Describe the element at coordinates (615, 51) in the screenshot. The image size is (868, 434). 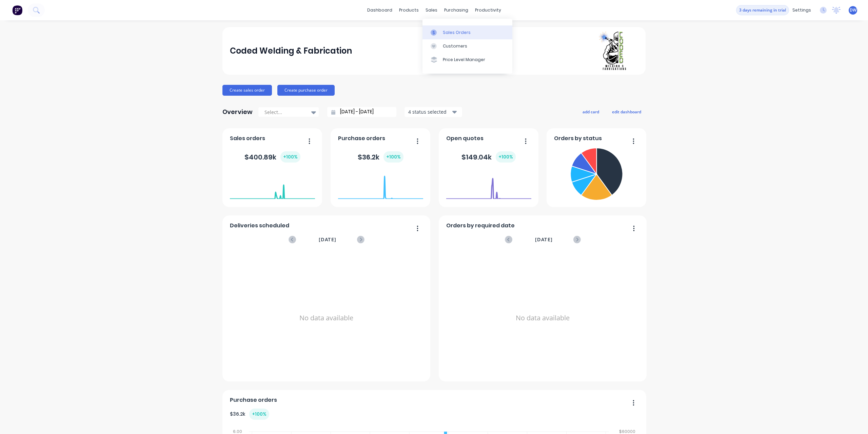
I see `img: Coded Welding & Fabrication` at that location.